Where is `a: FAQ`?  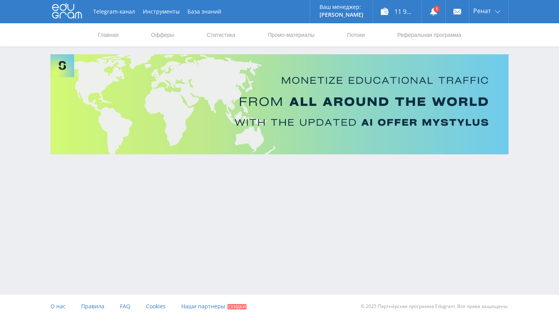
a: FAQ is located at coordinates (125, 307).